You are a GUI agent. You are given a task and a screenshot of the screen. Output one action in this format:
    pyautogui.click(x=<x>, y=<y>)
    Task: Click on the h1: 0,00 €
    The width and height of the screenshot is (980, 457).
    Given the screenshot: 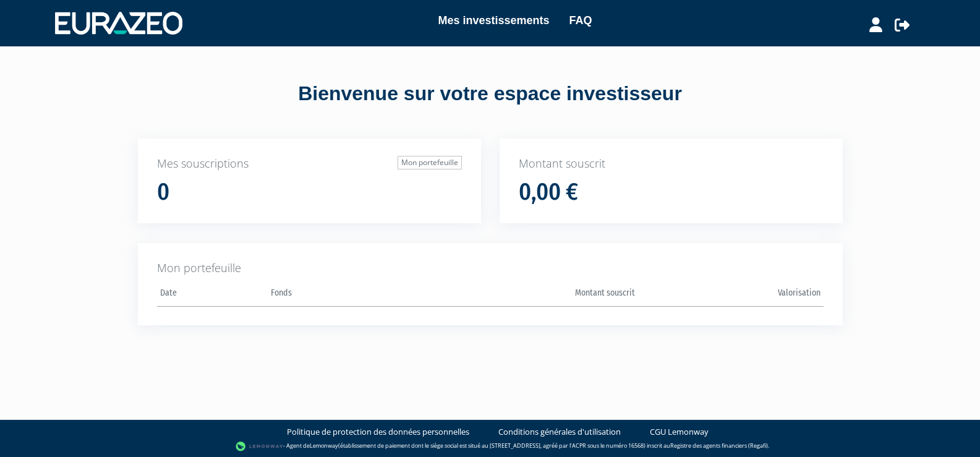 What is the action you would take?
    pyautogui.click(x=549, y=192)
    